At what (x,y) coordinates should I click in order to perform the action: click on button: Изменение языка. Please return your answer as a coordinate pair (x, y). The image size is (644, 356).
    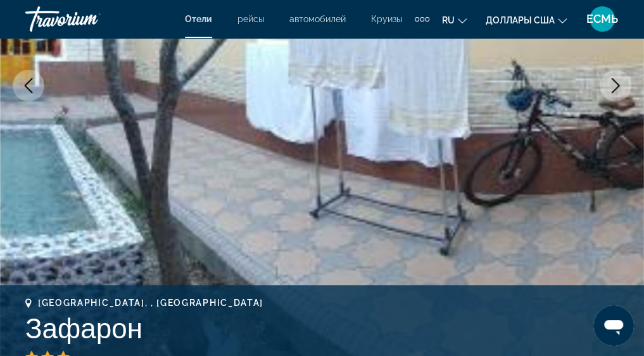
    Looking at the image, I should click on (454, 20).